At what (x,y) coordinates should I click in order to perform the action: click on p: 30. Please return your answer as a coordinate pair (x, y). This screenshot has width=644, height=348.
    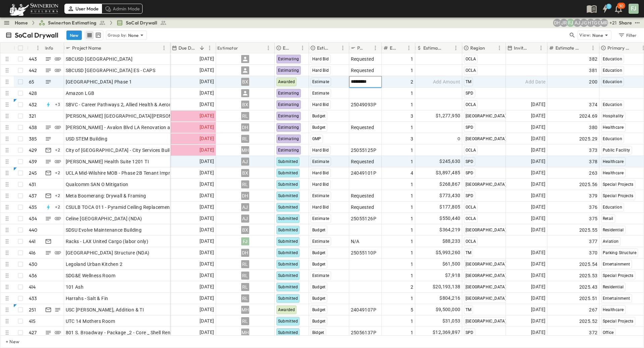
    Looking at the image, I should click on (621, 6).